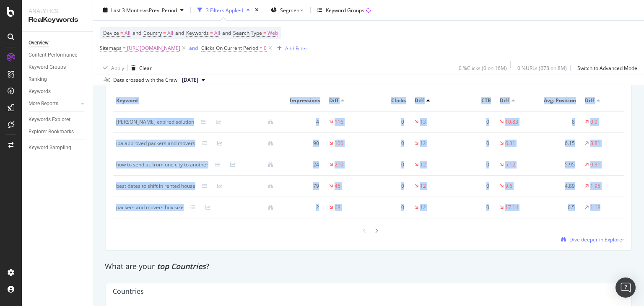  What do you see at coordinates (303, 207) in the screenshot?
I see `div: 2` at bounding box center [303, 207].